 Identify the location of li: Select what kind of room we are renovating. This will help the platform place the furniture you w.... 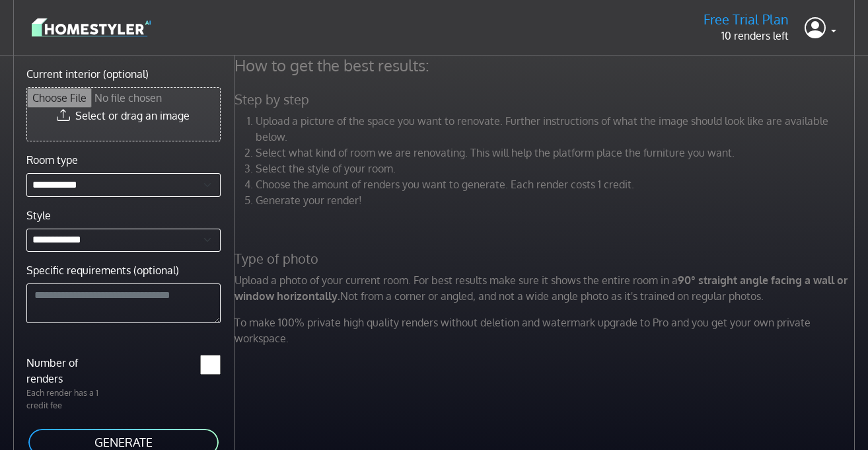
(557, 152).